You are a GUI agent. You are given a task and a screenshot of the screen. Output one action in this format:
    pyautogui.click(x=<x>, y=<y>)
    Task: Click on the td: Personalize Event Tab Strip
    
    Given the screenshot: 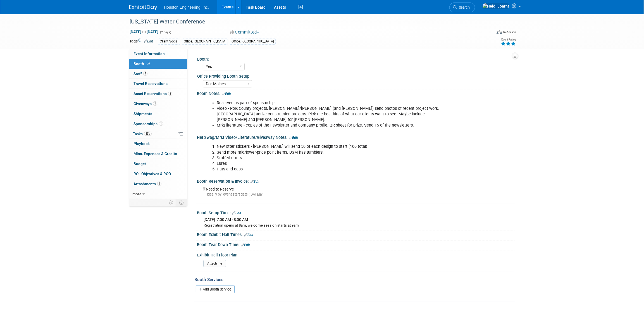 What is the action you would take?
    pyautogui.click(x=171, y=203)
    